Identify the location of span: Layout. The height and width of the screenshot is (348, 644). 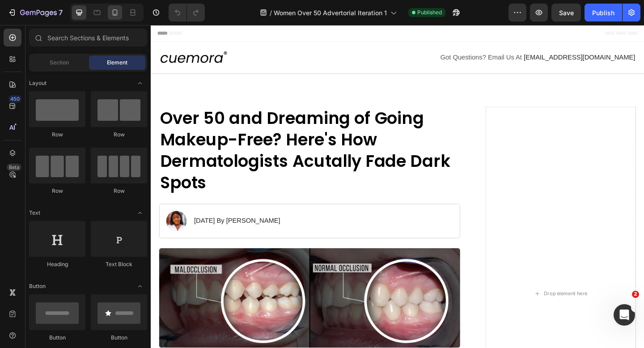
(37, 83).